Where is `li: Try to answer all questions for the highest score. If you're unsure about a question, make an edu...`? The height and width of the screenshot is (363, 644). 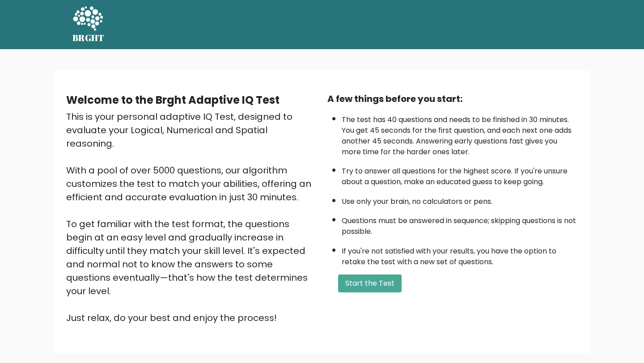
li: Try to answer all questions for the highest score. If you're unsure about a question, make an edu... is located at coordinates (460, 174).